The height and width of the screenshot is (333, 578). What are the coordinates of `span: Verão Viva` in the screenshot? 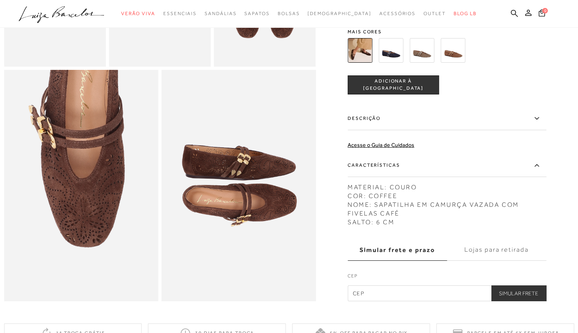 It's located at (138, 14).